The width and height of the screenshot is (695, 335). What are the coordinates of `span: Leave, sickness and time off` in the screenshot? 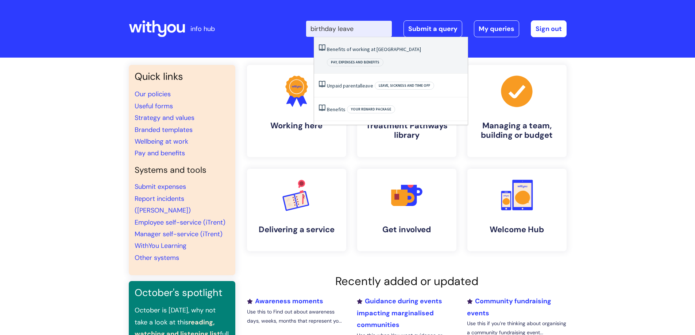 It's located at (404, 86).